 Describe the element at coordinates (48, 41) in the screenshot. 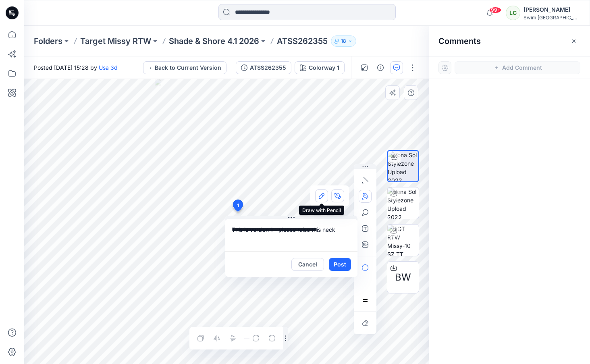

I see `a: Folders` at that location.